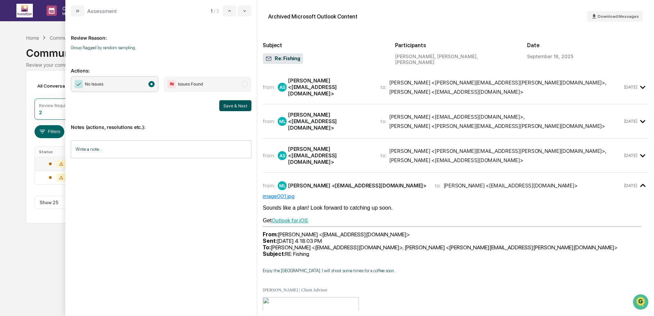  I want to click on img: Flag, so click(172, 84).